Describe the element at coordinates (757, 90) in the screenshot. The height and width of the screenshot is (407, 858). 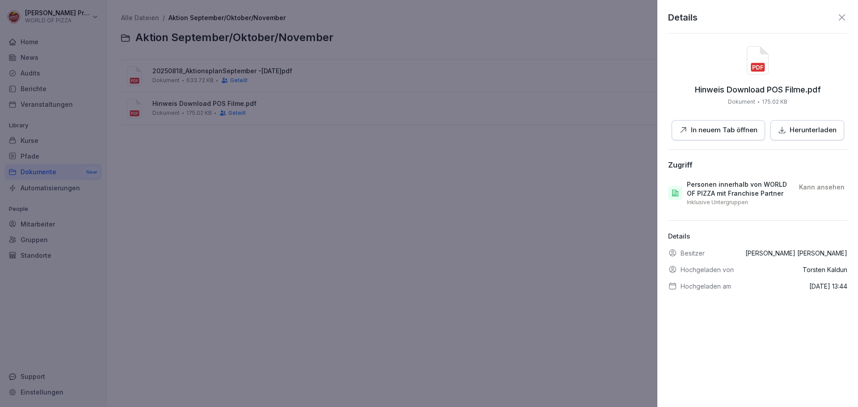
I see `p: Hinweis Download POS Filme.pdf` at that location.